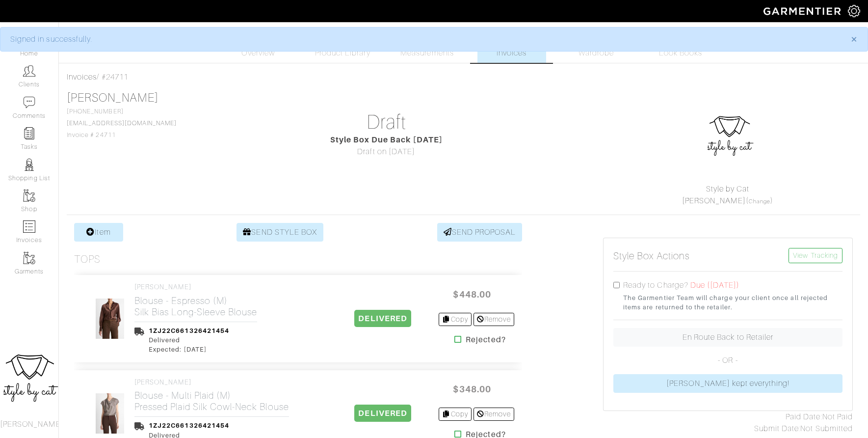 The width and height of the screenshot is (868, 438). I want to click on a: En Route Back to Retailer, so click(728, 338).